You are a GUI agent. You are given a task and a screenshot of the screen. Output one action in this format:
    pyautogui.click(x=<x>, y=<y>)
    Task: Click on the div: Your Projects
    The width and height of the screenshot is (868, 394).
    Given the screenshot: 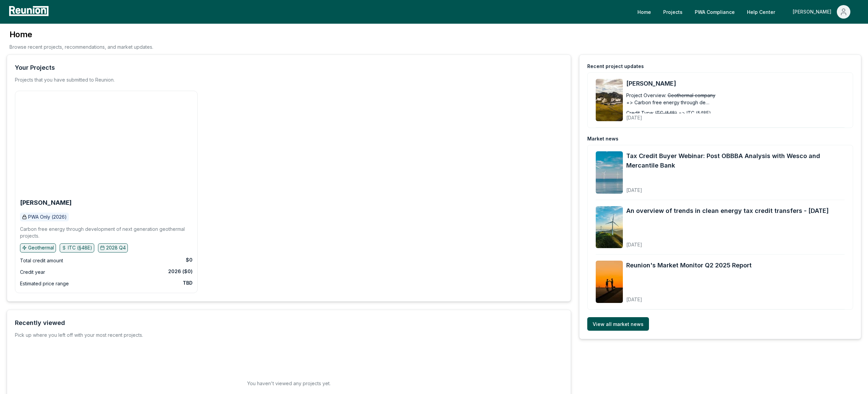 What is the action you would take?
    pyautogui.click(x=35, y=68)
    